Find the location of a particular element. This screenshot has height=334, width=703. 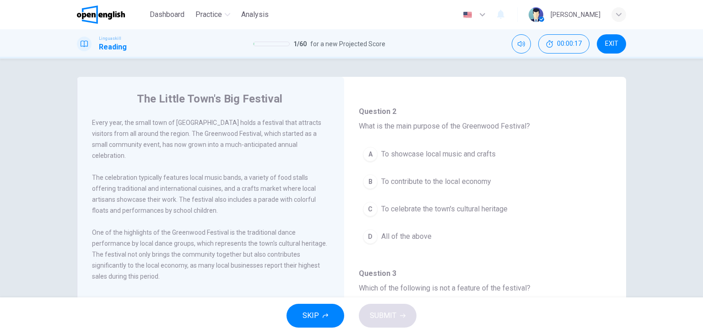

span: 00:00:17 is located at coordinates (570, 44).